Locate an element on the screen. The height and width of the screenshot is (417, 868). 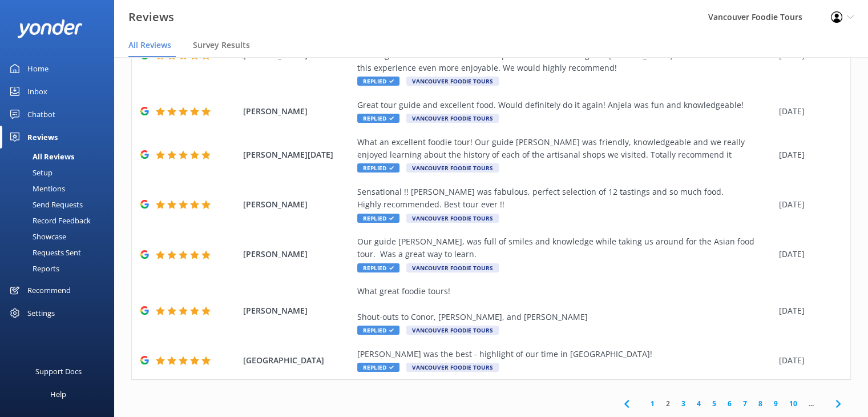
div: Chatbot is located at coordinates (41, 114).